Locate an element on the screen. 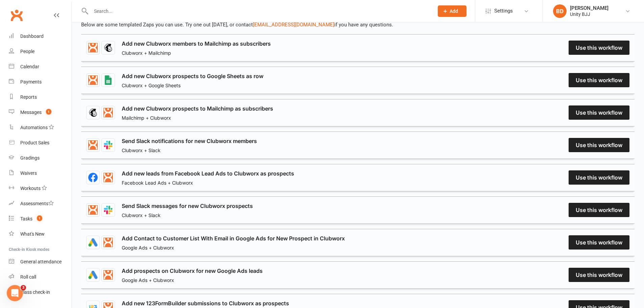 Image resolution: width=644 pixels, height=308 pixels. a: General attendance kiosk mode is located at coordinates (40, 261).